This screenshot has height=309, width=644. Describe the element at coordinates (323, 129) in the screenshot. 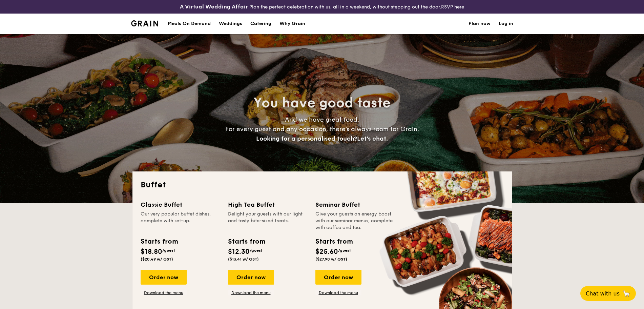

I see `span: And we have great food. For every guest and any occasion, there’s always room for Grain.` at that location.